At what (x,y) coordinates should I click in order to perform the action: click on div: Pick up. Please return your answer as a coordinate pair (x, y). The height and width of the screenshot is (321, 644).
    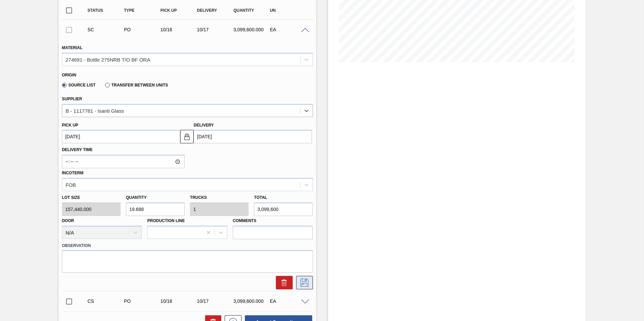
    Looking at the image, I should click on (179, 10).